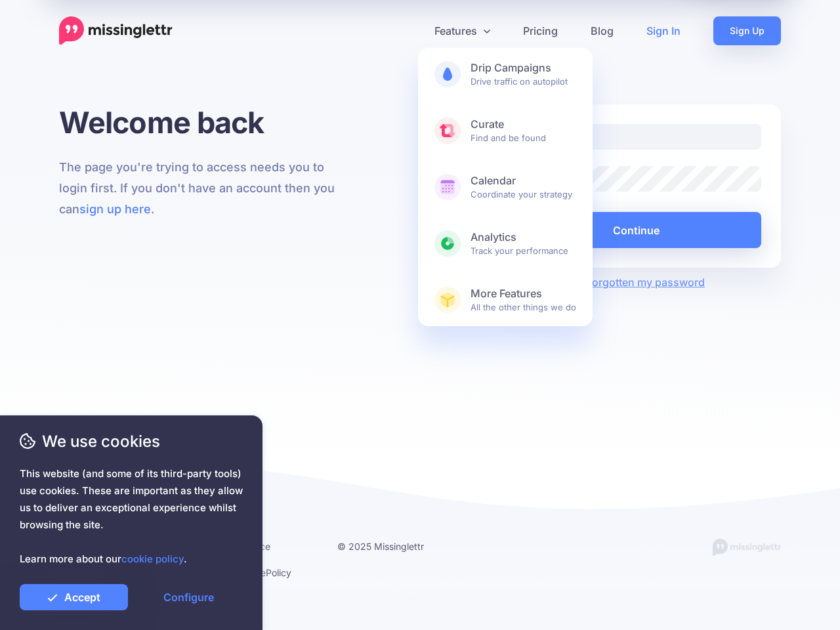 Image resolution: width=840 pixels, height=630 pixels. What do you see at coordinates (523, 237) in the screenshot?
I see `b: Analytics` at bounding box center [523, 237].